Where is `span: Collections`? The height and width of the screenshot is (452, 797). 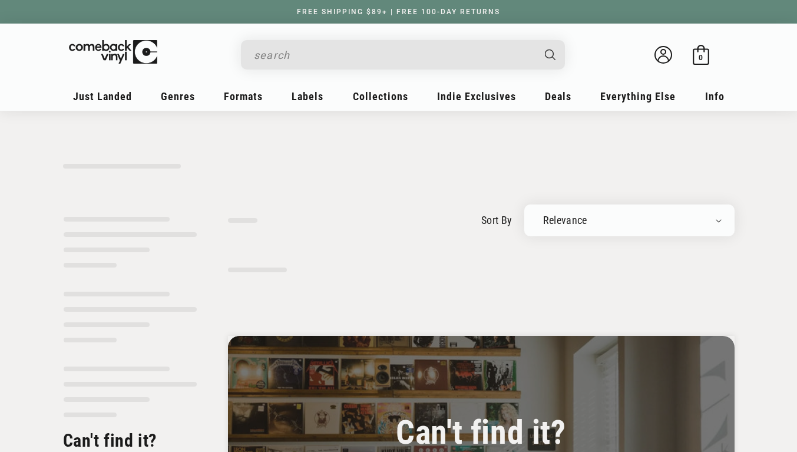 span: Collections is located at coordinates (381, 96).